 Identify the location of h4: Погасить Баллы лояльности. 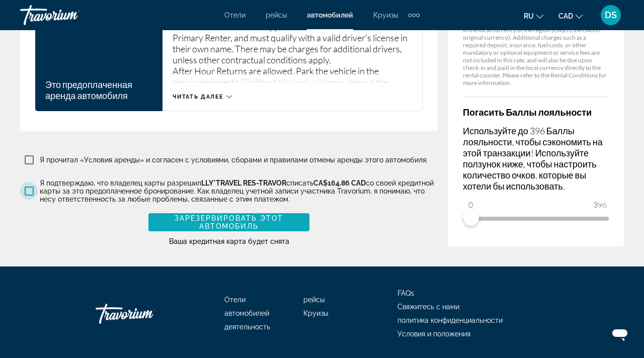
(536, 112).